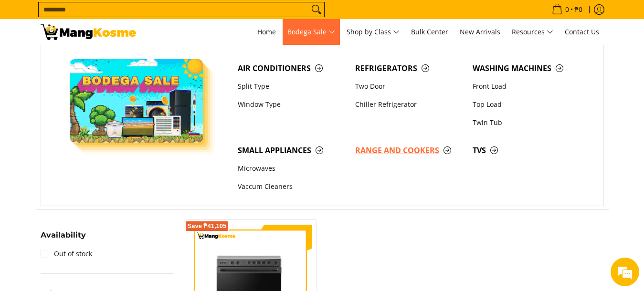 Image resolution: width=644 pixels, height=291 pixels. Describe the element at coordinates (582, 32) in the screenshot. I see `span: Contact Us` at that location.